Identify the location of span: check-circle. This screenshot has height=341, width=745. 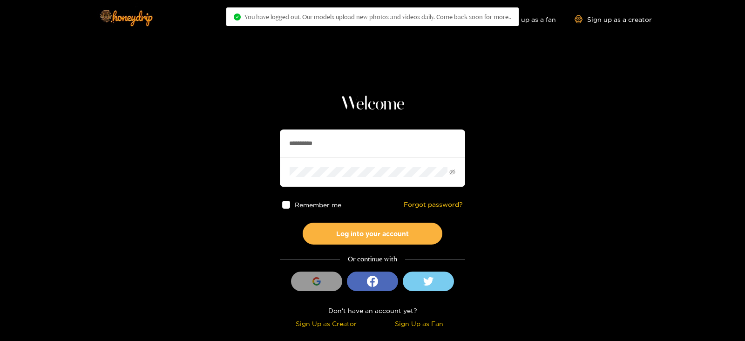
(237, 17).